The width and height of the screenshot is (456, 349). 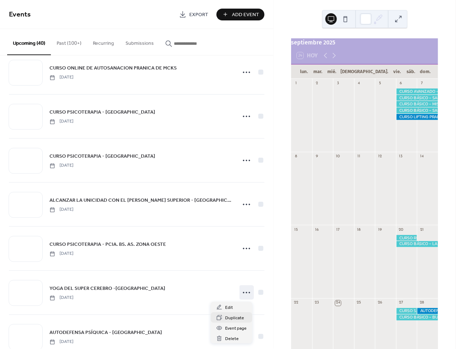 I want to click on div: 15, so click(x=296, y=230).